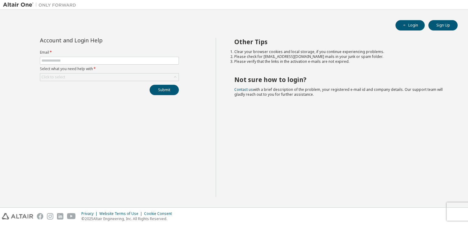  Describe the element at coordinates (340, 42) in the screenshot. I see `h2: Other Tips` at that location.